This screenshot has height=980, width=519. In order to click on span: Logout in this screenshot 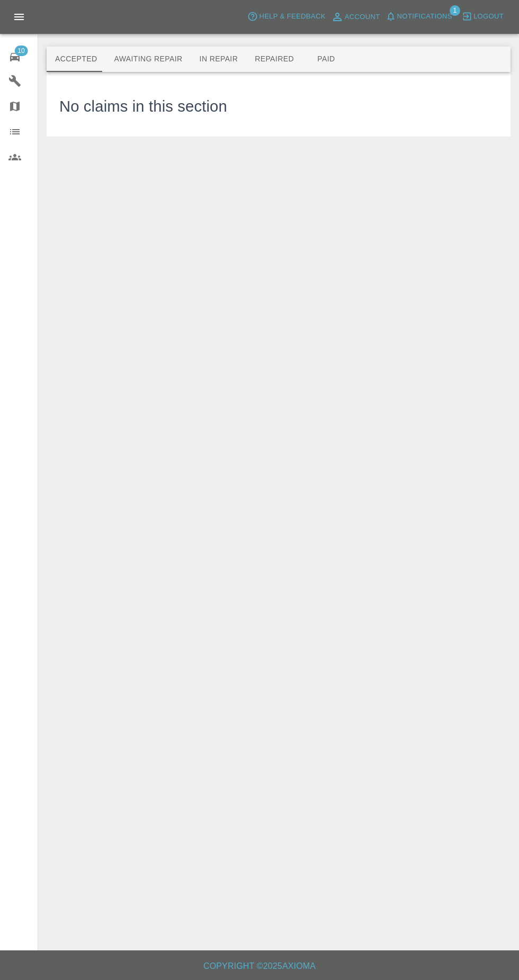, I will do `click(488, 16)`.